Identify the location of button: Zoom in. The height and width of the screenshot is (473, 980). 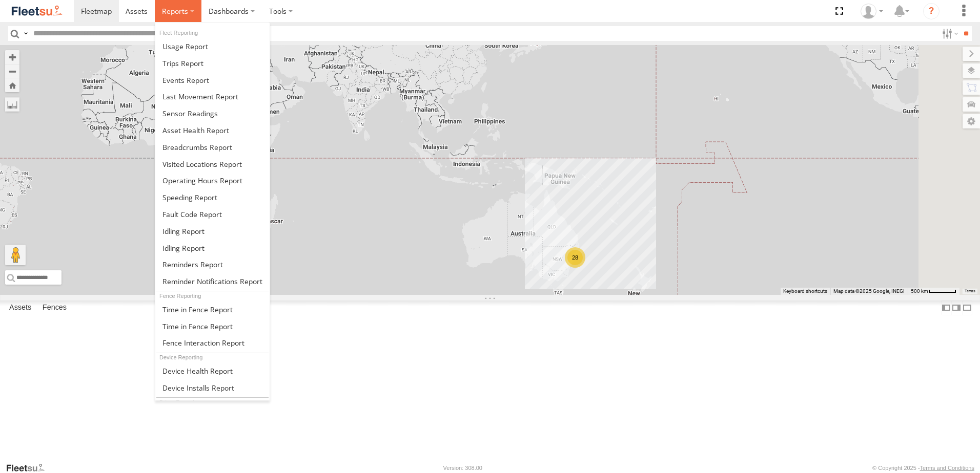
(12, 57).